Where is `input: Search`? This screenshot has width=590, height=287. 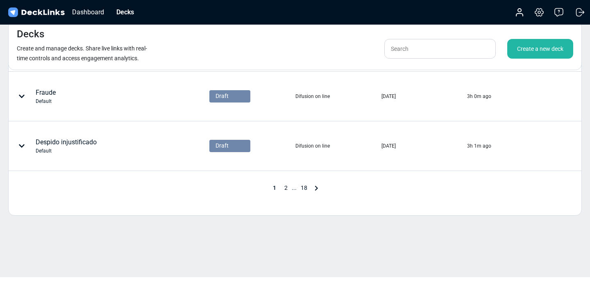
input: Search is located at coordinates (440, 49).